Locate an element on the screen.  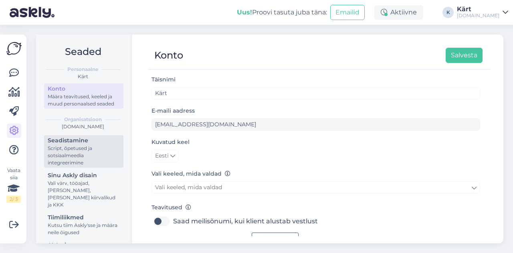
label: Vali keeled, mida valdad is located at coordinates (191, 174).